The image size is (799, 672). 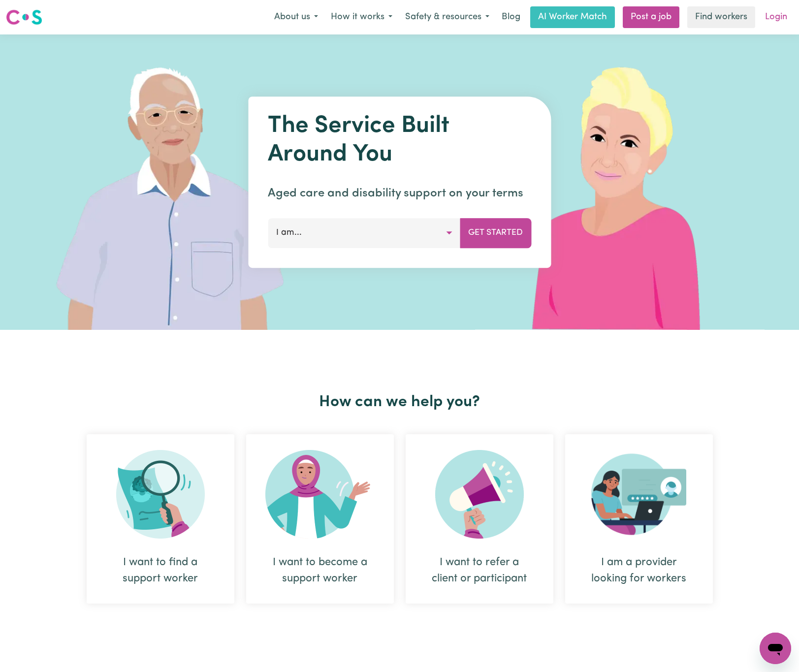 I want to click on a: Find workers, so click(x=721, y=17).